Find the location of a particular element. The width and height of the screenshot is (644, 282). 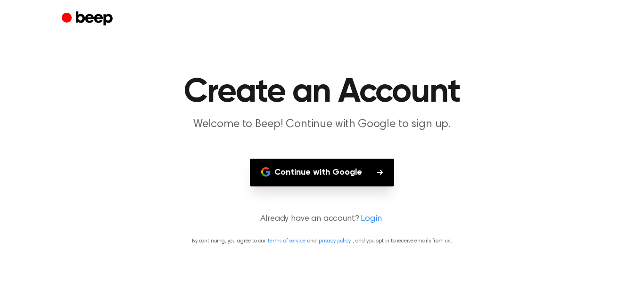

p: Already have an account? is located at coordinates (322, 219).